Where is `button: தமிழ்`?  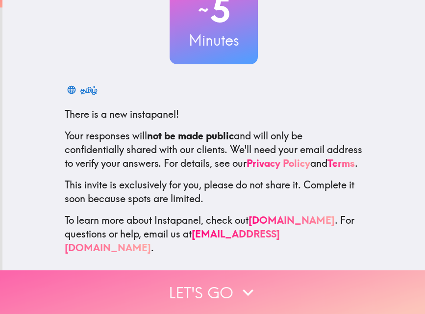 button: தமிழ் is located at coordinates (83, 90).